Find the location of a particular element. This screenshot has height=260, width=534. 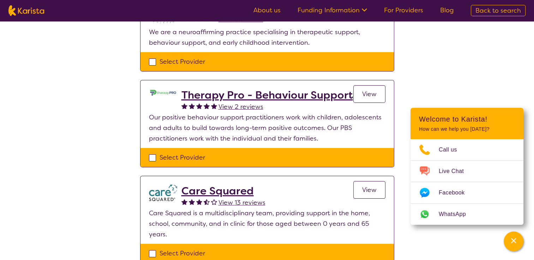

img: Karista logo is located at coordinates (26, 11).